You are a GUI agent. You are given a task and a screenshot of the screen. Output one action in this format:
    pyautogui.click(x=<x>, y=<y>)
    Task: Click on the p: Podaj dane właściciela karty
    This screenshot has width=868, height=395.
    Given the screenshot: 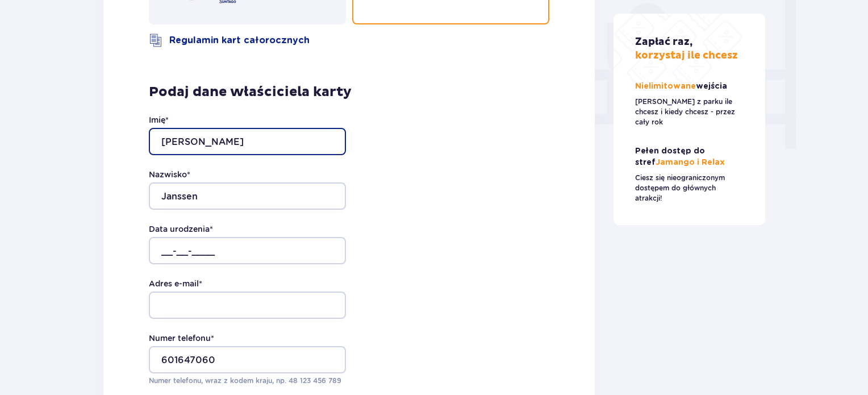 What is the action you would take?
    pyautogui.click(x=250, y=92)
    